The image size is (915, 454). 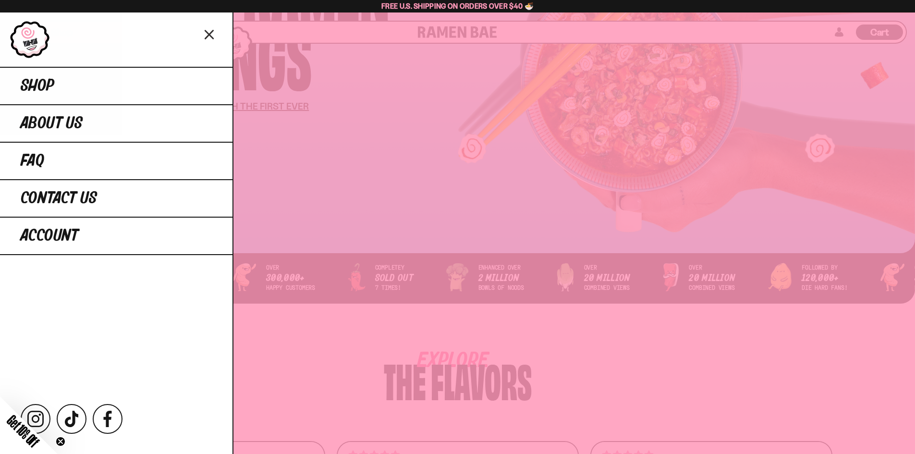 I want to click on span: Account, so click(x=49, y=236).